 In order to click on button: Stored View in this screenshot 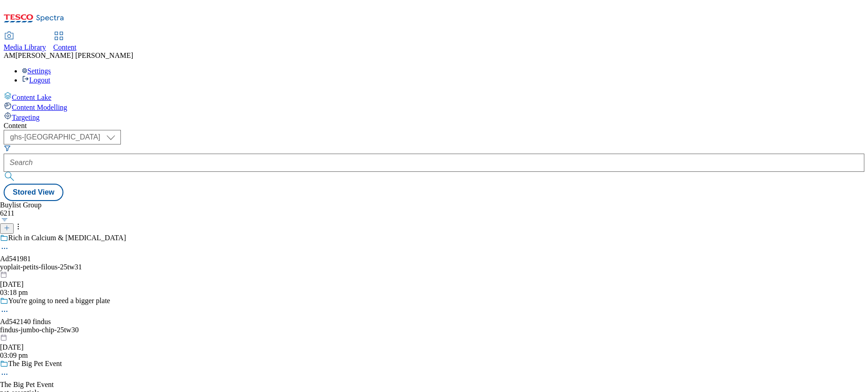, I will do `click(33, 192)`.